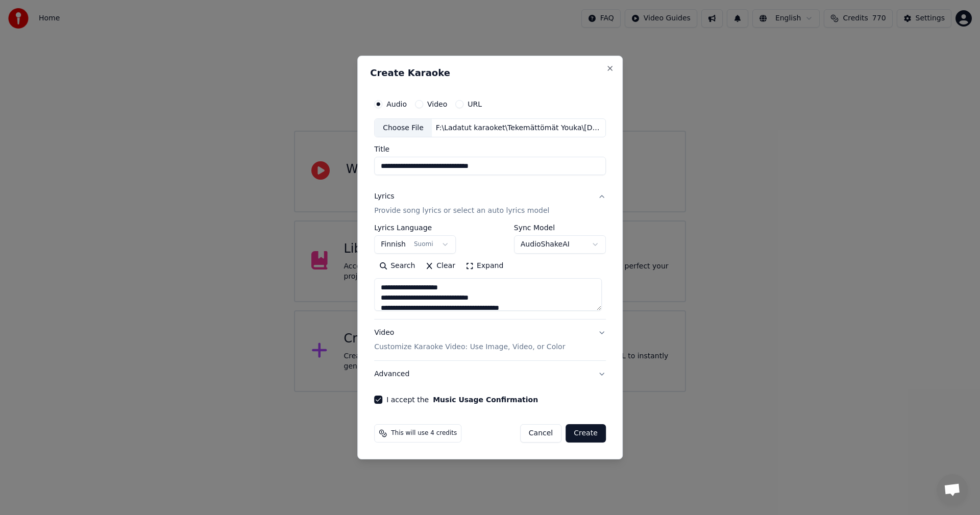  Describe the element at coordinates (490, 341) in the screenshot. I see `button: VideoCustomize Karaoke Video: Use Image, Video, or Color` at that location.